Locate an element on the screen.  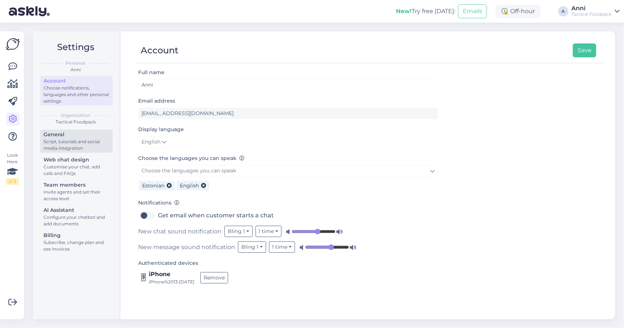
span: Choose the languages you can speak is located at coordinates (189, 171).